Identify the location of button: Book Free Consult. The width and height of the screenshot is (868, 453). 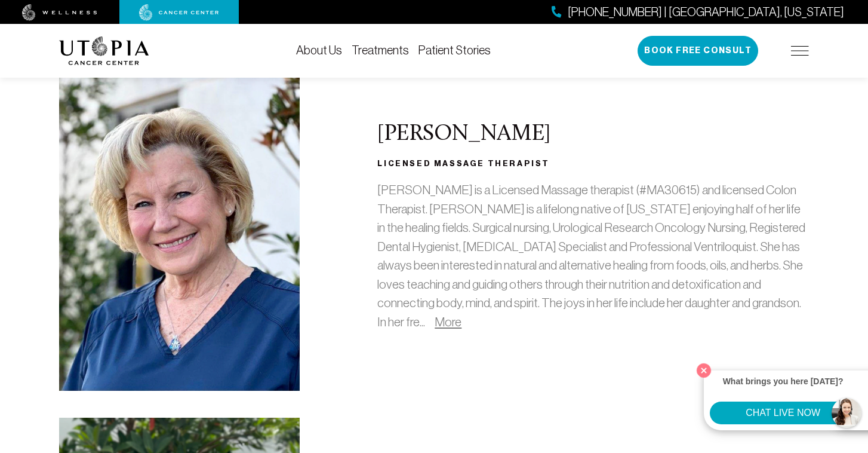
(698, 51).